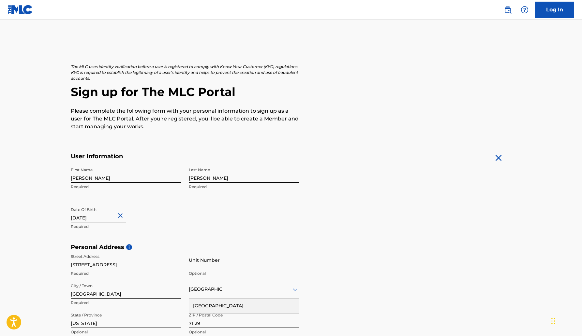 Image resolution: width=582 pixels, height=336 pixels. Describe the element at coordinates (554, 10) in the screenshot. I see `a: Log In` at that location.